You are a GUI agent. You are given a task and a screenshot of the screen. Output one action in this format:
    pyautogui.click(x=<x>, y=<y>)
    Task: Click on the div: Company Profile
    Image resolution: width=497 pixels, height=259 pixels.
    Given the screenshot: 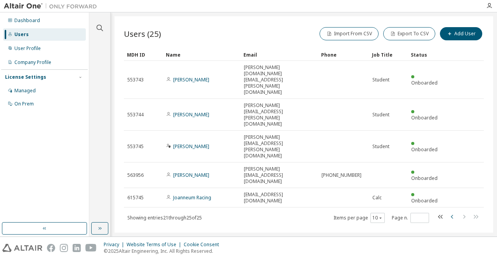 What is the action you would take?
    pyautogui.click(x=33, y=63)
    